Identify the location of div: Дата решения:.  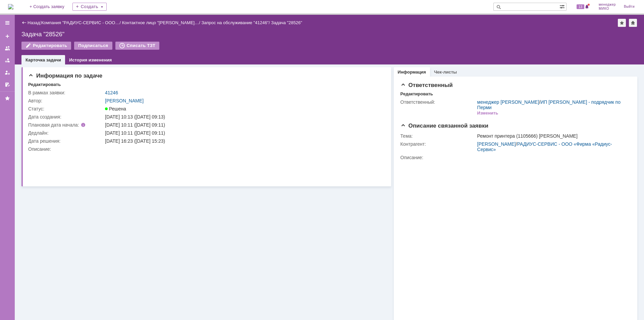
(65, 141).